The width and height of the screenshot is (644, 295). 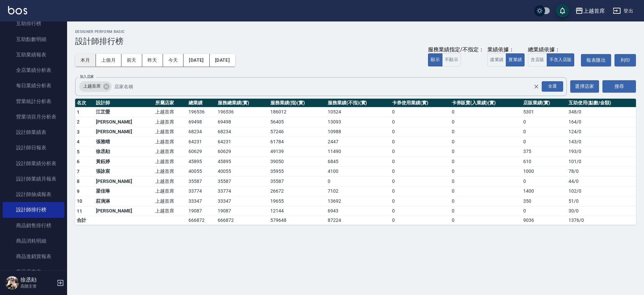 I want to click on td: 莊涴淋, so click(x=124, y=201).